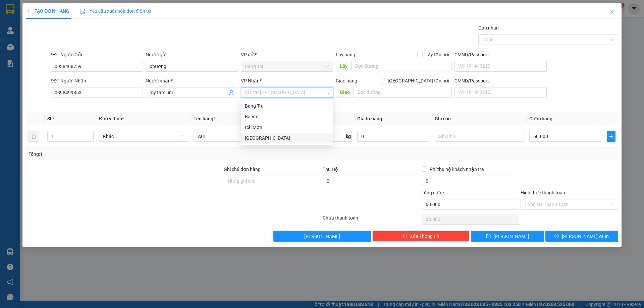 The height and width of the screenshot is (308, 644). I want to click on div: SĐT Người Nhận, so click(96, 81).